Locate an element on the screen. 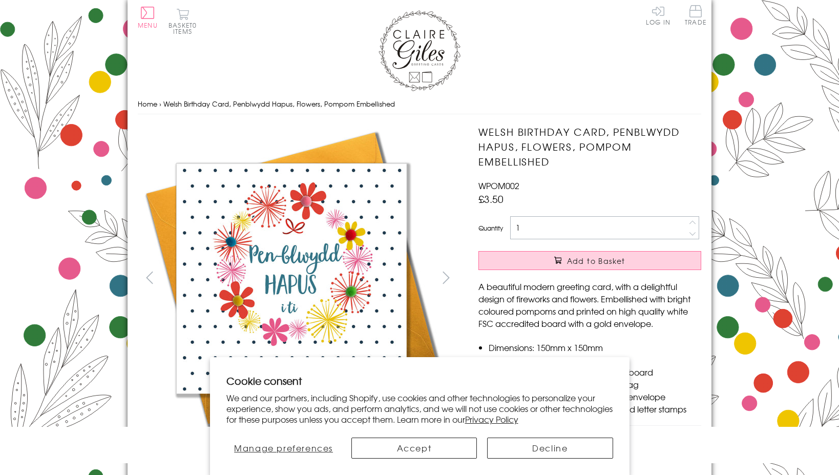 The image size is (839, 475). span: £3.50 is located at coordinates (491, 199).